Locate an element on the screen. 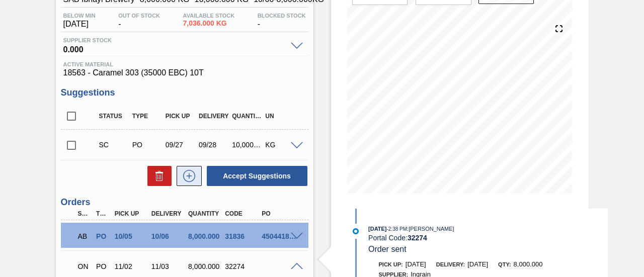 The image size is (644, 277). span: Available Stock is located at coordinates (209, 15).